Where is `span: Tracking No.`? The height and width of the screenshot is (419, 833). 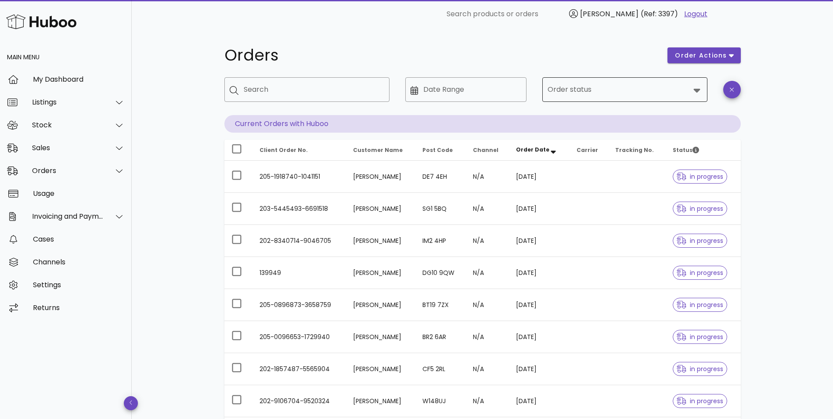
span: Tracking No. is located at coordinates (634, 150).